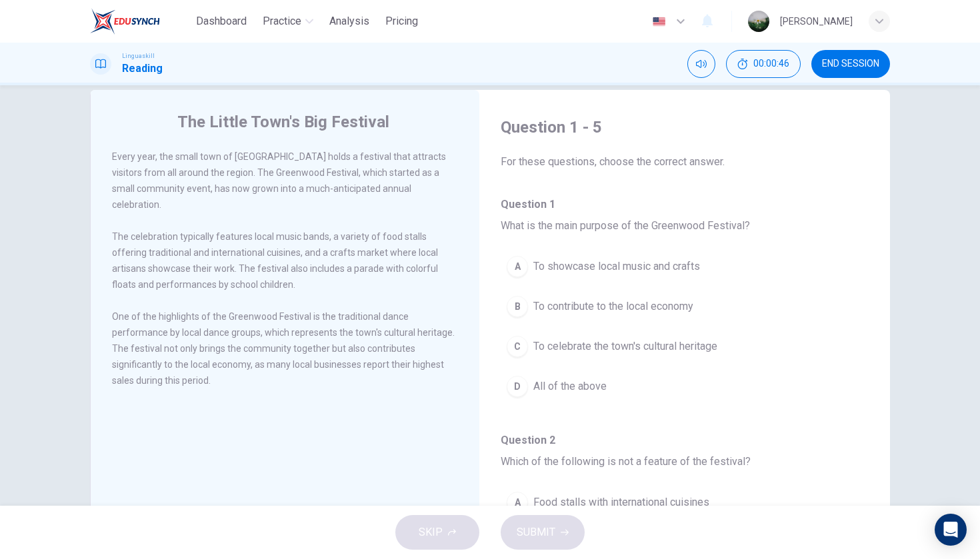 This screenshot has width=980, height=559. Describe the element at coordinates (221, 22) in the screenshot. I see `span: Dashboard` at that location.